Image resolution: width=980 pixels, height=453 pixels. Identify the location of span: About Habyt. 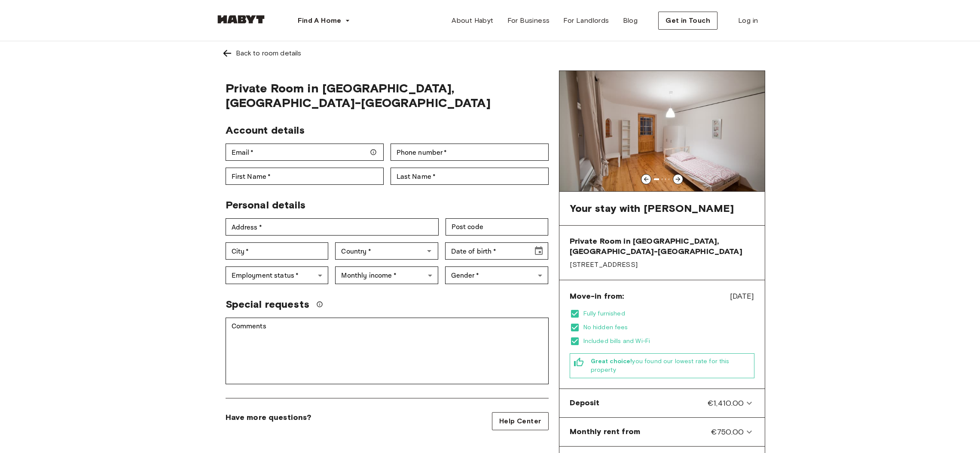
(472, 20).